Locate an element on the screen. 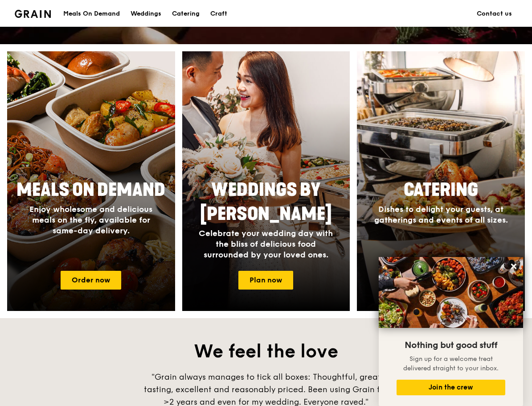  a: Craft is located at coordinates (219, 14).